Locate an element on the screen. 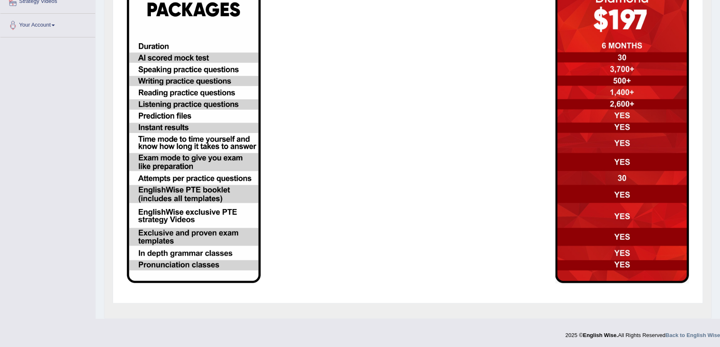 The width and height of the screenshot is (720, 347). a: Your Account is located at coordinates (48, 24).